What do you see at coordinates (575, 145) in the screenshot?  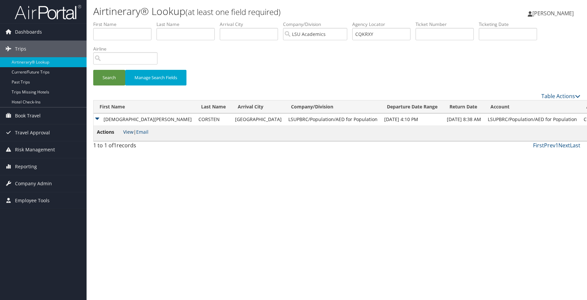 I see `a: Last` at bounding box center [575, 145].